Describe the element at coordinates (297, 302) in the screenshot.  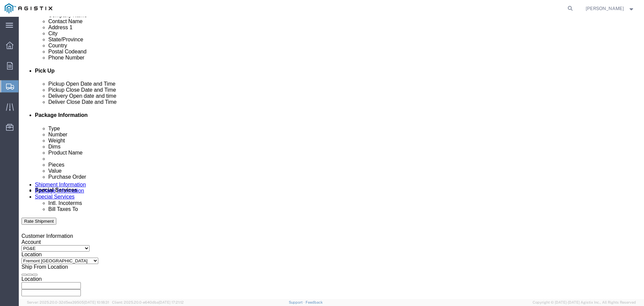
I see `a: Support` at that location.